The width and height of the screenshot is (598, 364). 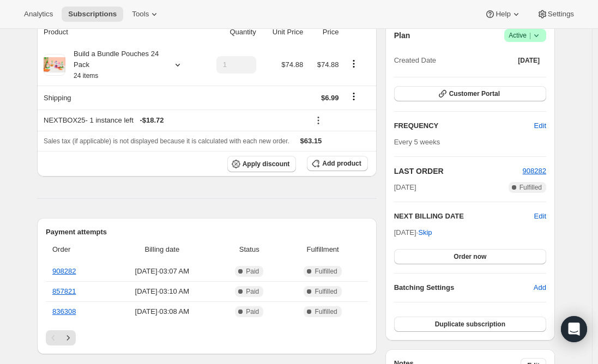 I want to click on span: Apply discount, so click(x=266, y=164).